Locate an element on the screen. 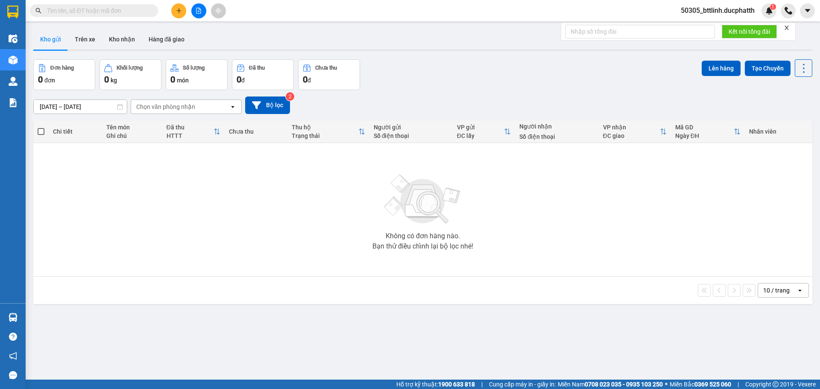 This screenshot has height=389, width=820. span: đơn is located at coordinates (50, 80).